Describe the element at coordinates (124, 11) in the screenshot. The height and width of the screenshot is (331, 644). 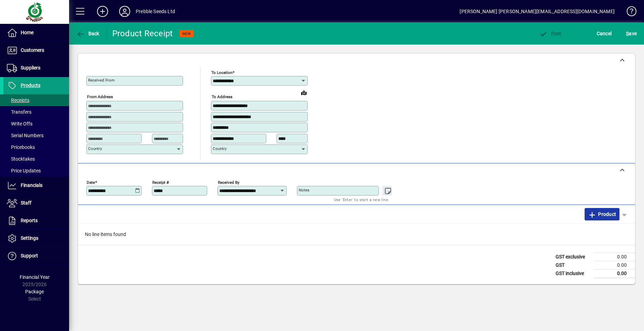
I see `button: Profile` at that location.